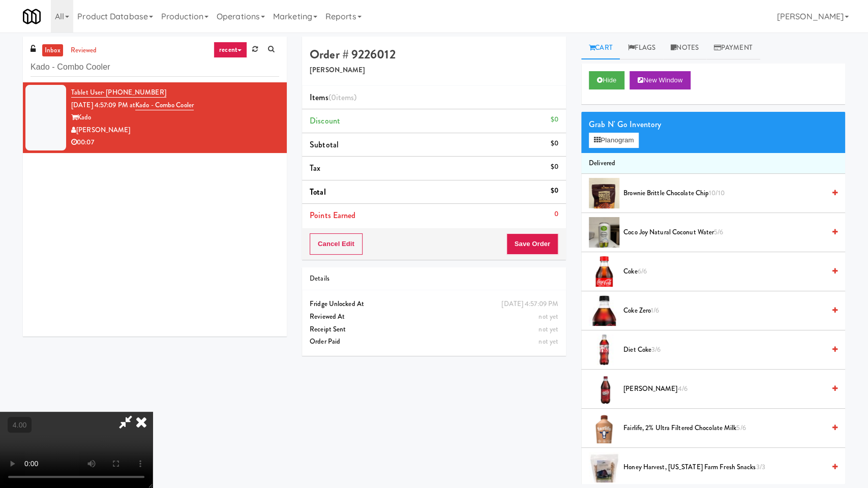 Image resolution: width=868 pixels, height=488 pixels. Describe the element at coordinates (336, 244) in the screenshot. I see `button: Cancel Edit` at that location.